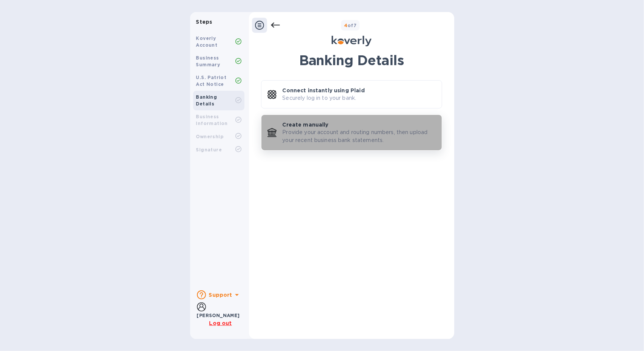  Describe the element at coordinates (351, 94) in the screenshot. I see `button: Connect instantly using PlaidSecurely log in to your bank.` at that location.